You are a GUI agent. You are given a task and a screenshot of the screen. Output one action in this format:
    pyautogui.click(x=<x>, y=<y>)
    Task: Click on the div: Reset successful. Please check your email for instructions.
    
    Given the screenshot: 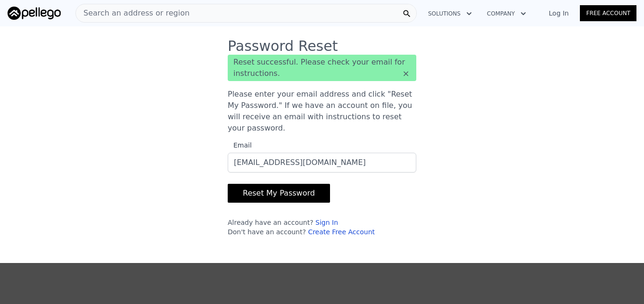 What is the action you would take?
    pyautogui.click(x=322, y=68)
    